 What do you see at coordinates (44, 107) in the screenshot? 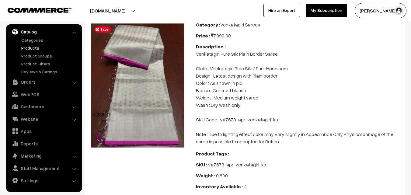
I see `a: Customers` at bounding box center [44, 107].